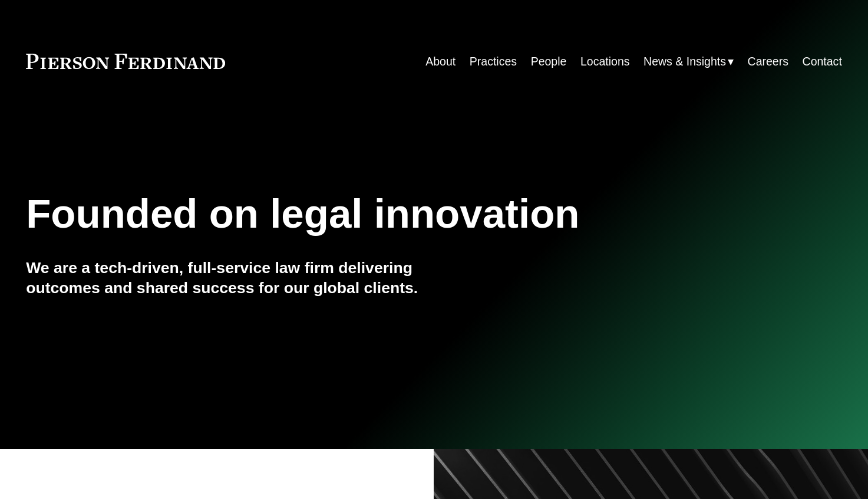 The image size is (868, 499). What do you see at coordinates (822, 62) in the screenshot?
I see `a: Contact` at bounding box center [822, 62].